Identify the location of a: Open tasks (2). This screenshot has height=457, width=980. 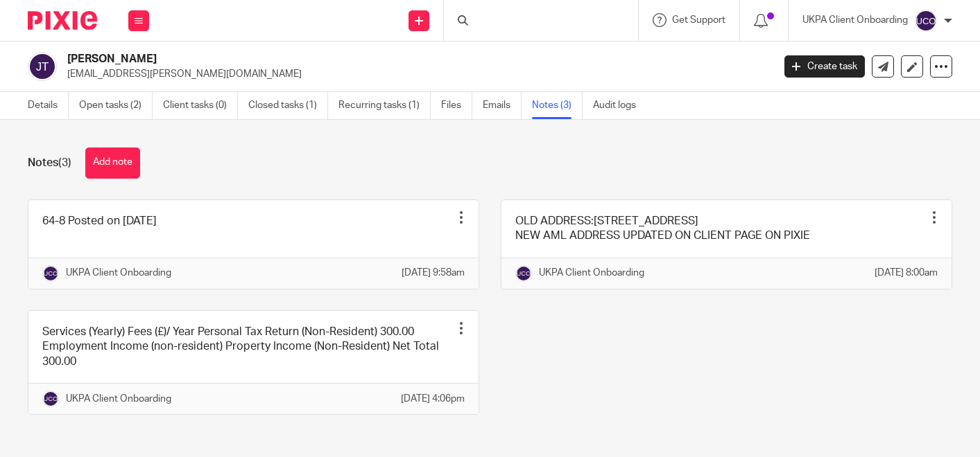
(116, 106).